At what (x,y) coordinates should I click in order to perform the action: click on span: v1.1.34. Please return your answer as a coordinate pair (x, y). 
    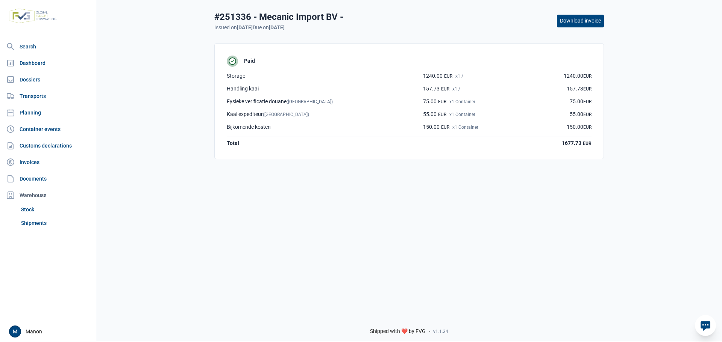
    Looking at the image, I should click on (440, 332).